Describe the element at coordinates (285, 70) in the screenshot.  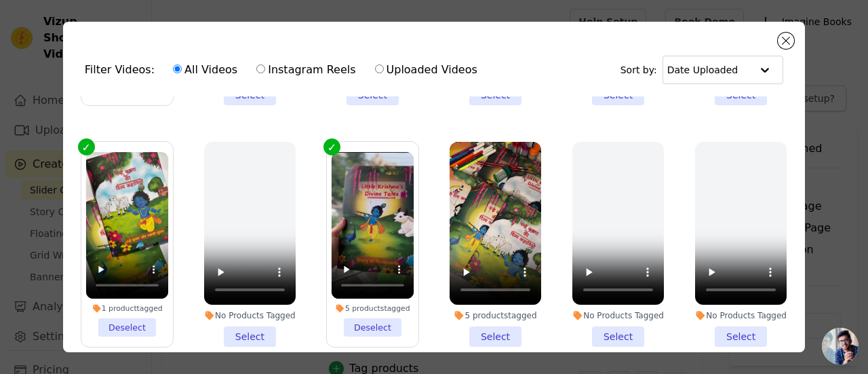
I see `div: Filter Videos:` at that location.